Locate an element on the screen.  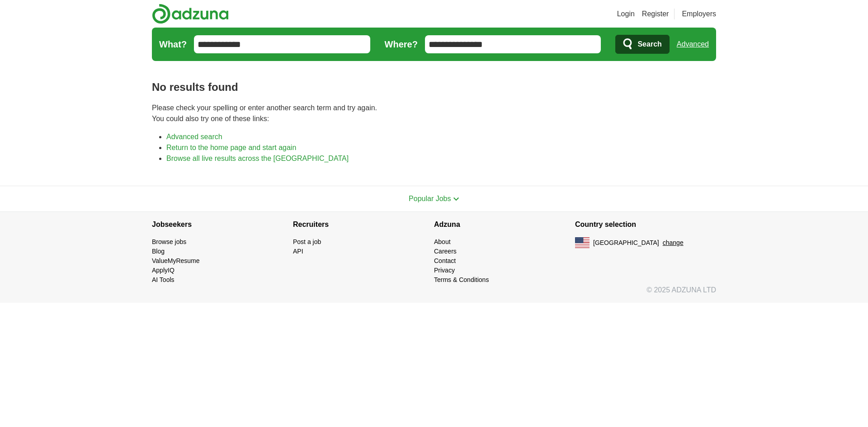
a: Return to the home page and start again is located at coordinates (231, 147).